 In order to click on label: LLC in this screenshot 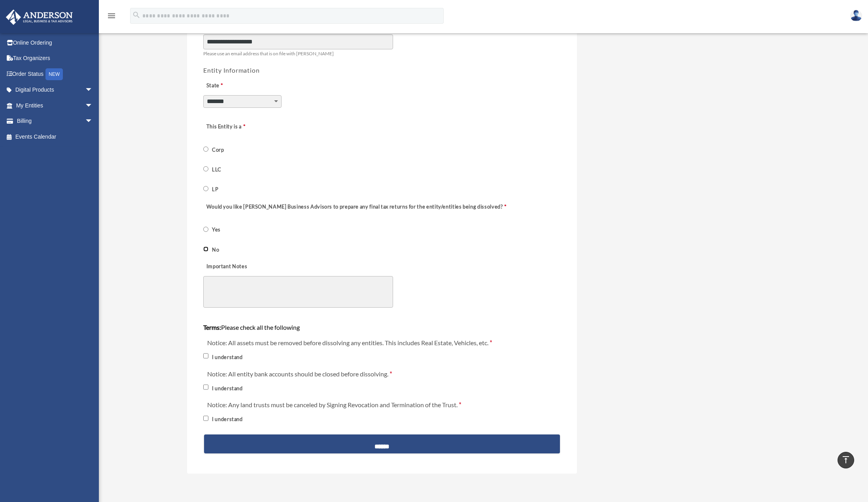, I will do `click(217, 170)`.